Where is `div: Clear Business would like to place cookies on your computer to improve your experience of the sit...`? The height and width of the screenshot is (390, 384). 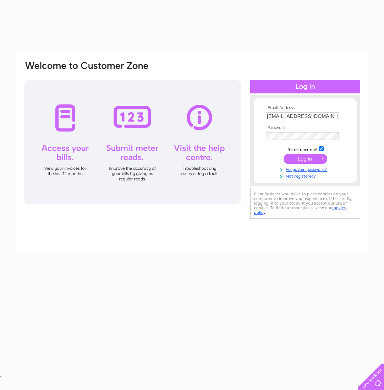
div: Clear Business would like to place cookies on your computer to improve your experience of the sit... is located at coordinates (305, 203).